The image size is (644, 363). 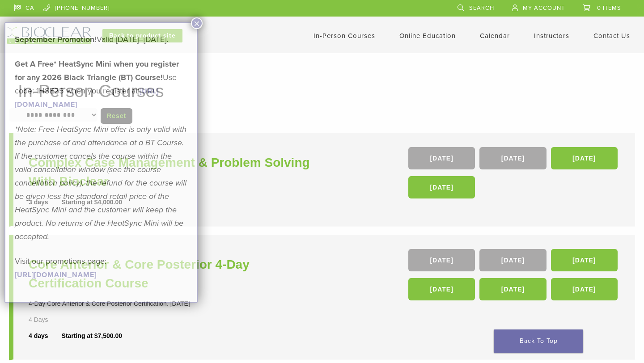 I want to click on span: My Account, so click(x=544, y=8).